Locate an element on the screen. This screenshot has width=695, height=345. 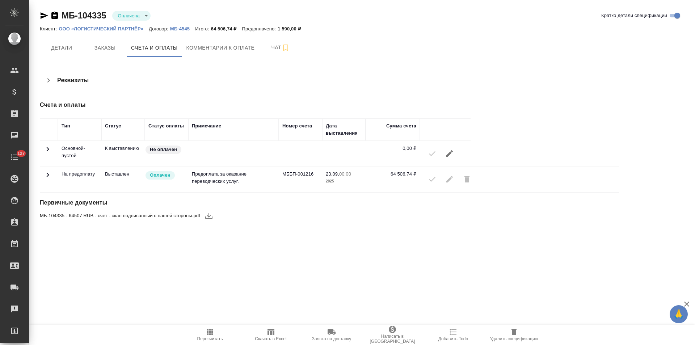
p: 00:00 is located at coordinates (345, 174).